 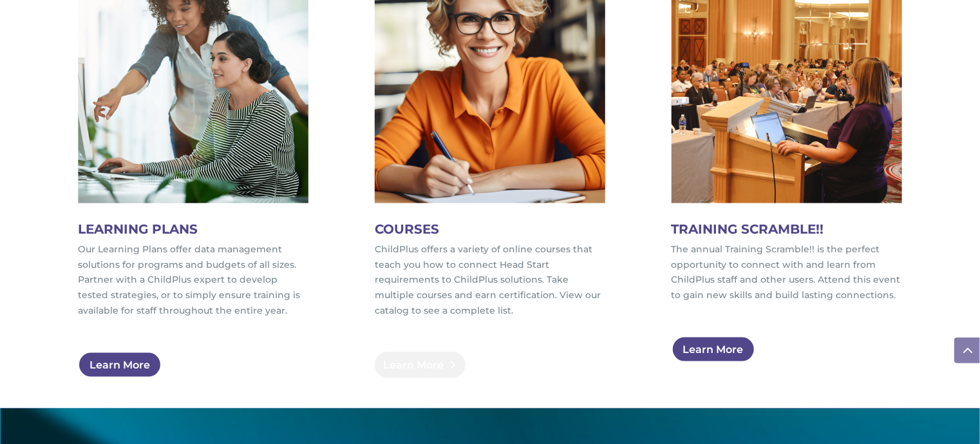 I want to click on span: COURSES, so click(x=407, y=229).